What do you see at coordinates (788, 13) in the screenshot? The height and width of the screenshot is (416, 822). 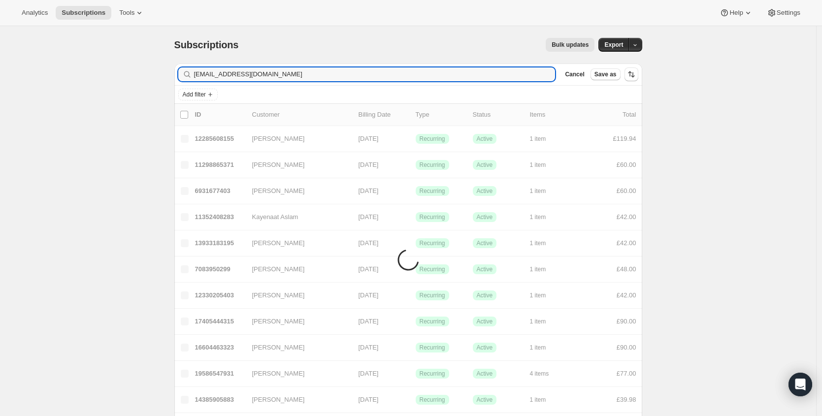 I see `span: Settings` at bounding box center [788, 13].